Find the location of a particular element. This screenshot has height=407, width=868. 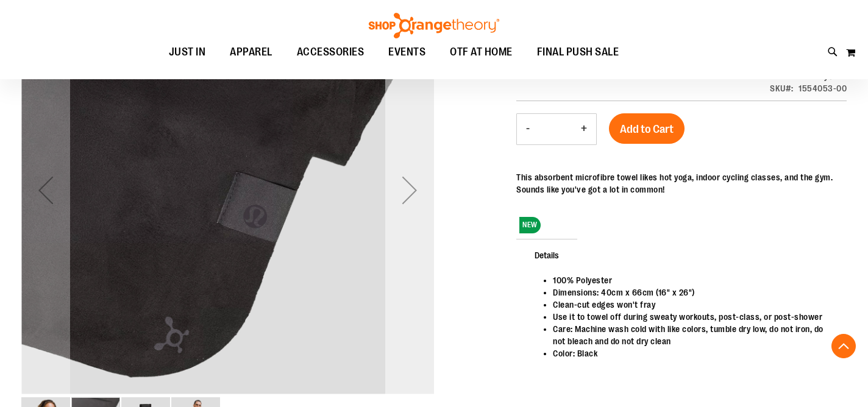

span: Details is located at coordinates (547, 255).